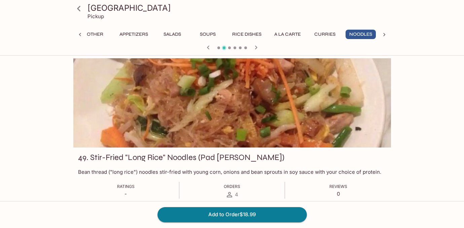 The height and width of the screenshot is (228, 464). Describe the element at coordinates (247, 34) in the screenshot. I see `button: Rice Dishes` at that location.